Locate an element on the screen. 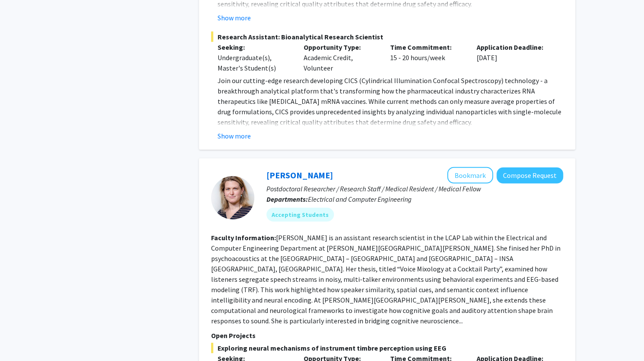 Image resolution: width=644 pixels, height=361 pixels. div: Academic Credit, Volunteer is located at coordinates (341, 57).